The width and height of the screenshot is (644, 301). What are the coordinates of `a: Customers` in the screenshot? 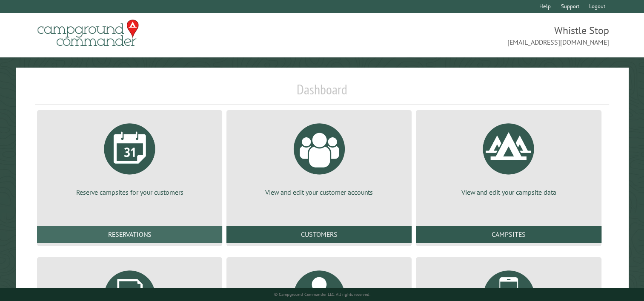 It's located at (319, 234).